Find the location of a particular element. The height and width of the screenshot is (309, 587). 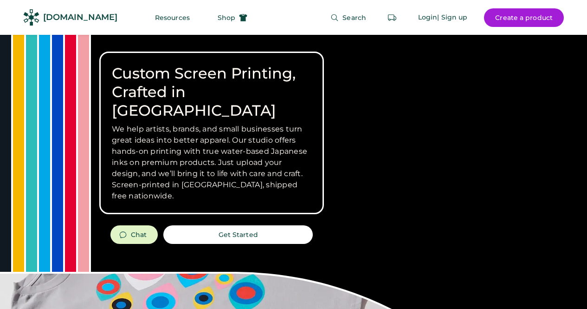

img: Rendered Logo - Screens is located at coordinates (31, 17).